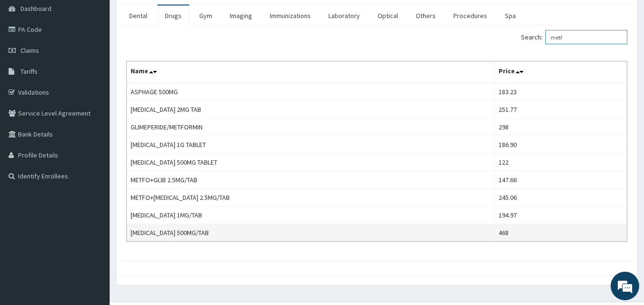 The image size is (644, 305). I want to click on div: Chat with us now, so click(105, 60).